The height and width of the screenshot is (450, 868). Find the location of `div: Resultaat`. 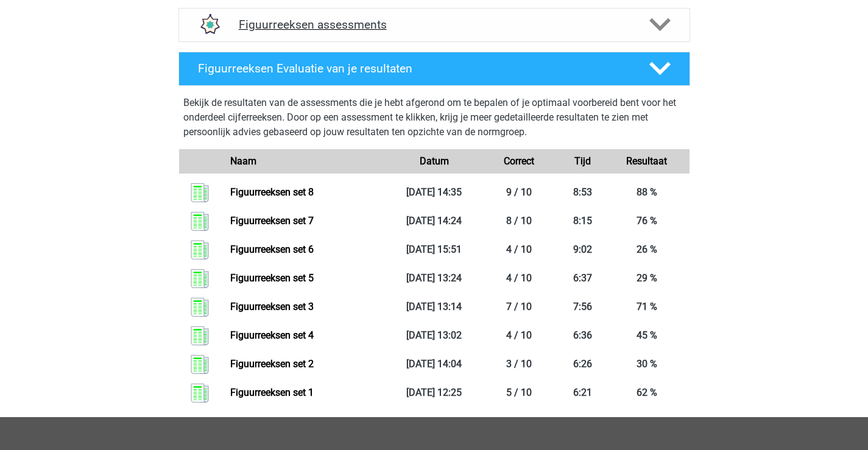

div: Resultaat is located at coordinates (647, 161).